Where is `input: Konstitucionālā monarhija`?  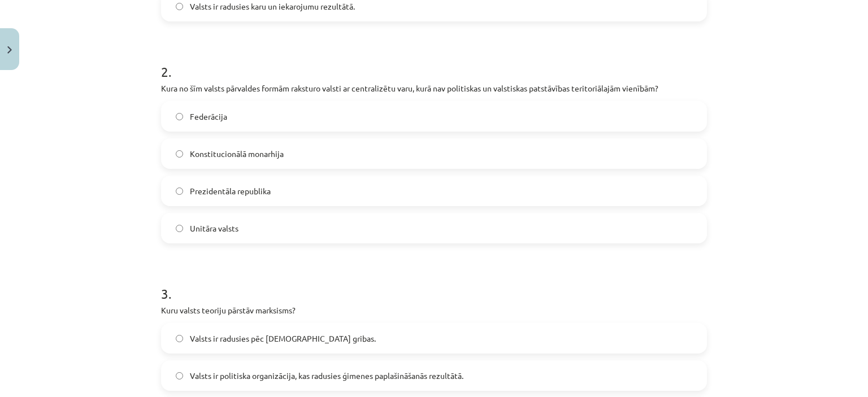 input: Konstitucionālā monarhija is located at coordinates (179, 154).